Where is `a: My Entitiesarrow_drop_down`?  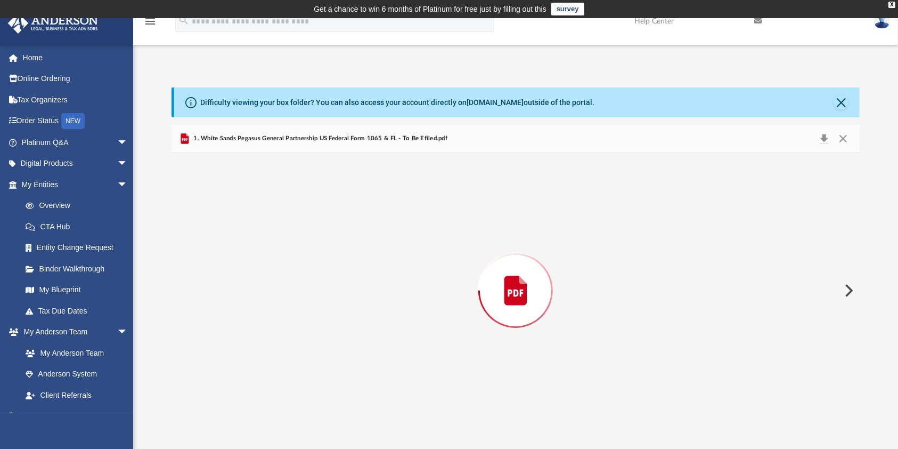
a: My Entitiesarrow_drop_down is located at coordinates (76, 184).